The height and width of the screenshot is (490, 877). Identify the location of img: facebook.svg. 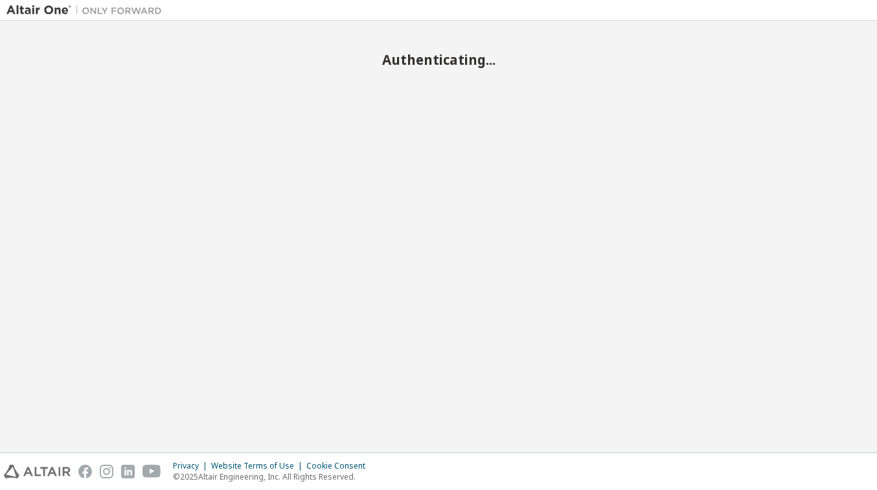
(85, 471).